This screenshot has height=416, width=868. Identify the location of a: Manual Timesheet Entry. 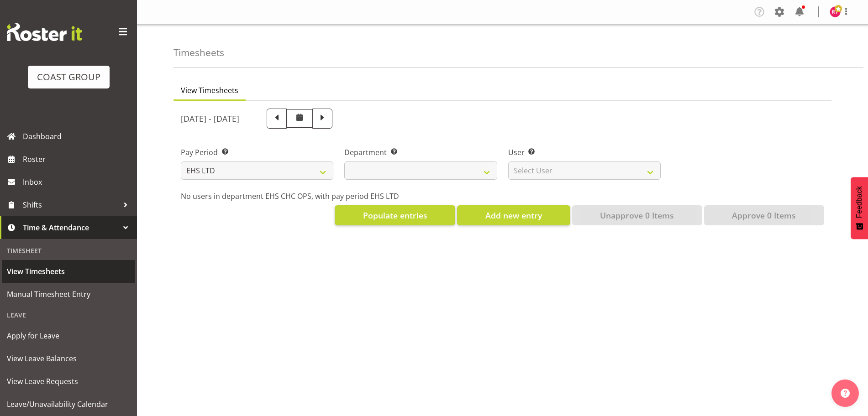
(68, 295).